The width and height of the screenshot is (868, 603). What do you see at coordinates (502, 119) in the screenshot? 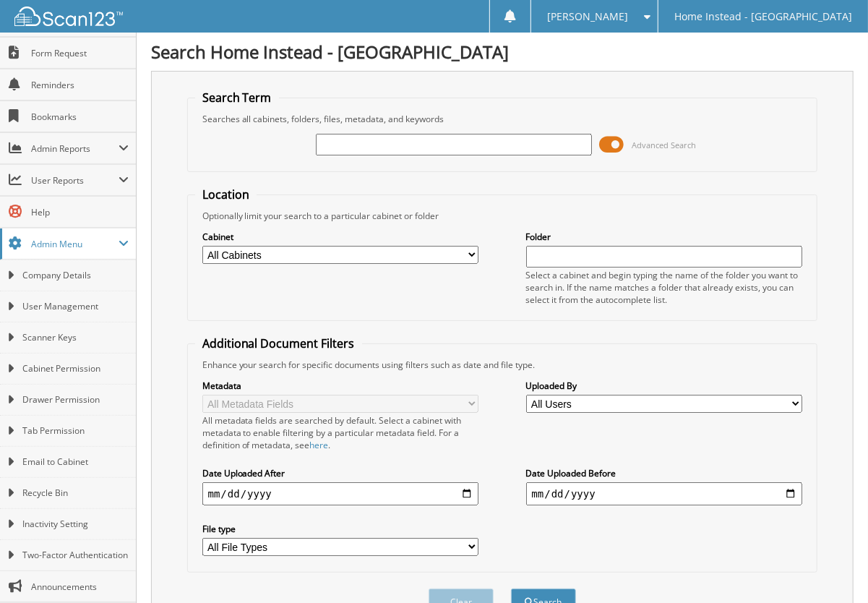
I see `div: Searches all cabinets, folders, files, metadata, and keywords` at bounding box center [502, 119].